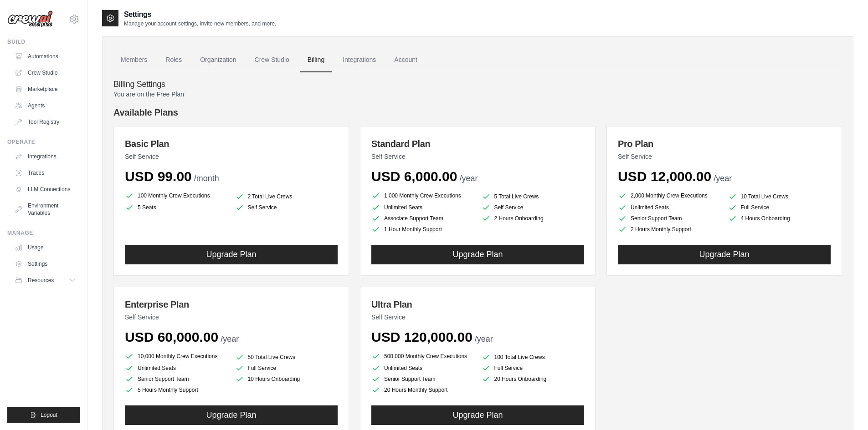 The height and width of the screenshot is (430, 868). Describe the element at coordinates (218, 60) in the screenshot. I see `a: Organization` at that location.